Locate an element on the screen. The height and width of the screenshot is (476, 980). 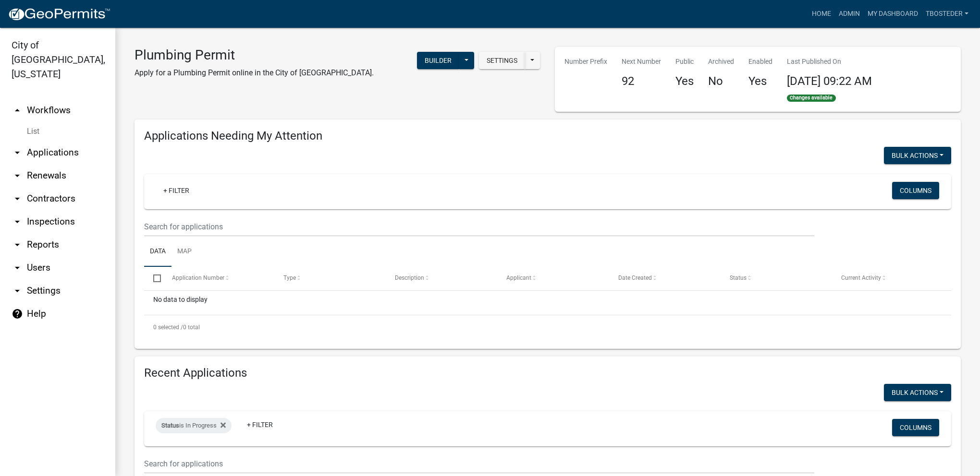
div: No data to display is located at coordinates (547, 303).